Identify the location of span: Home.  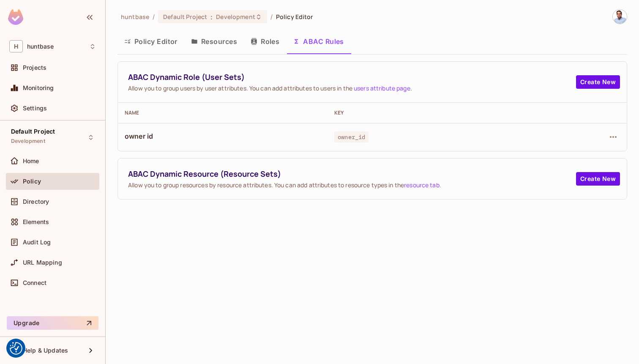
(31, 161).